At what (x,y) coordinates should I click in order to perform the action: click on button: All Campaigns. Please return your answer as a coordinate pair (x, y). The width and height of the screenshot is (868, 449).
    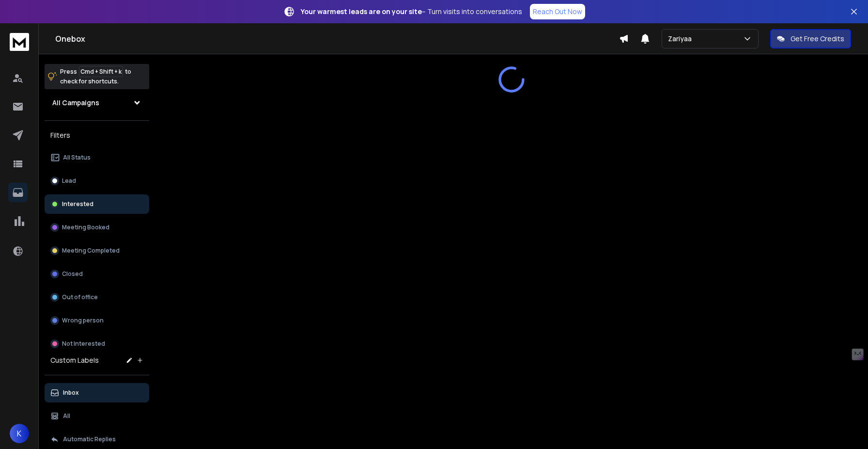
    Looking at the image, I should click on (97, 103).